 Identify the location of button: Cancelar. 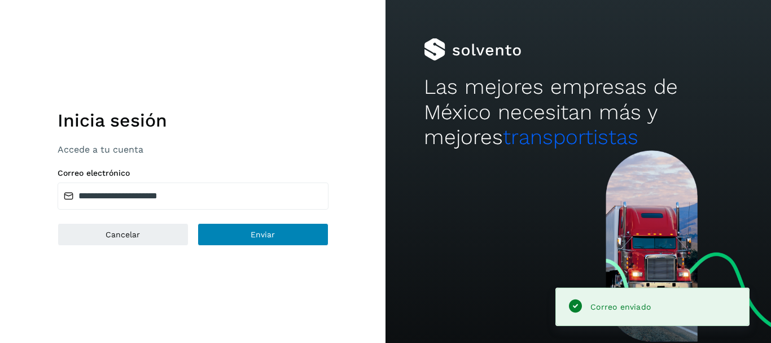
(123, 234).